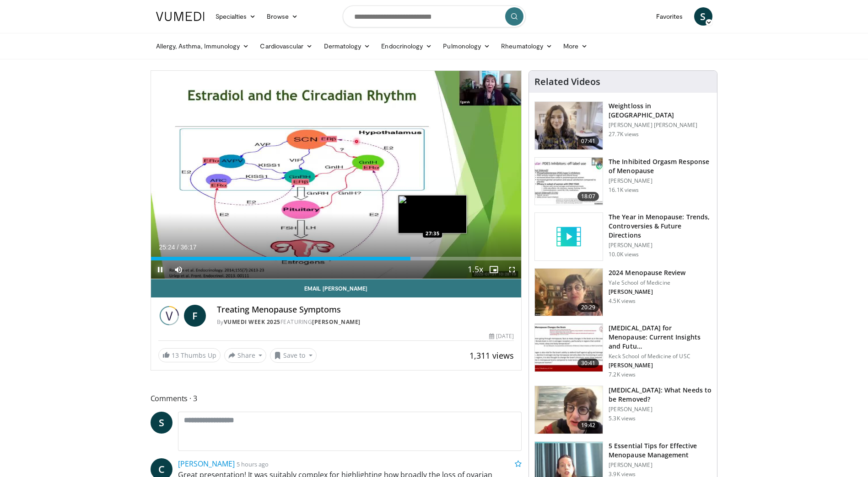  What do you see at coordinates (190, 355) in the screenshot?
I see `a: 13 Thumbs Up` at bounding box center [190, 355].